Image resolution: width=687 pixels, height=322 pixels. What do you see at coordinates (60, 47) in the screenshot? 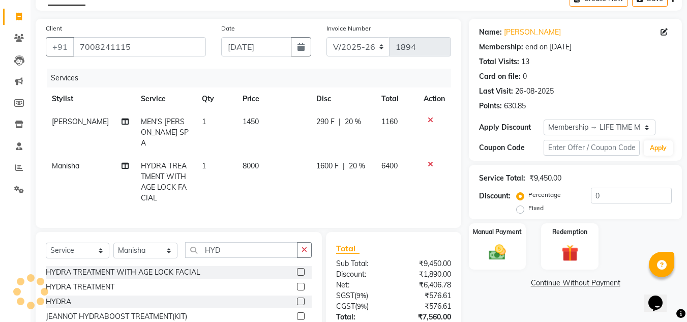
I see `button: +91` at bounding box center [60, 47].